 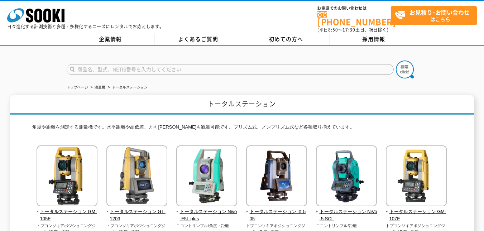 I want to click on a: お見積り･お問い合わせはこちら, so click(x=433, y=15).